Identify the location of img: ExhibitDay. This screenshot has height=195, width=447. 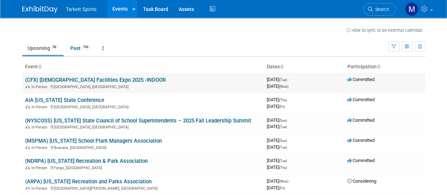
(40, 10).